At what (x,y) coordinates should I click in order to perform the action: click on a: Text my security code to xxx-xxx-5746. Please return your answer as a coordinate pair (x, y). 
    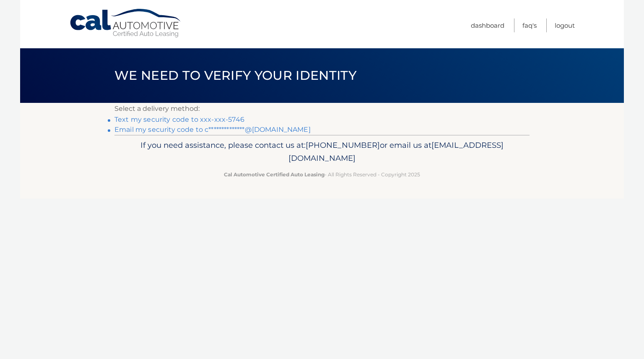
    Looking at the image, I should click on (180, 119).